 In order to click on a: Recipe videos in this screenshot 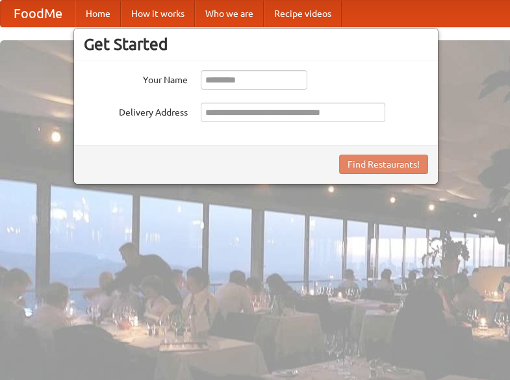, I will do `click(303, 14)`.